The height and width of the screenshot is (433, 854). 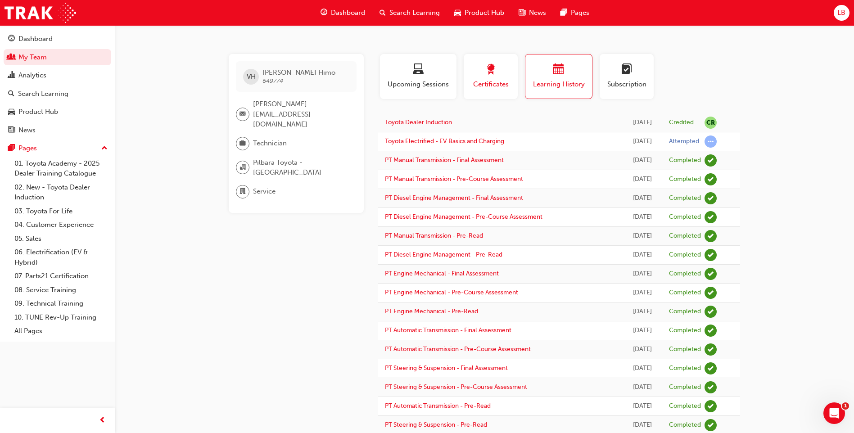 What do you see at coordinates (842, 13) in the screenshot?
I see `button: LB` at bounding box center [842, 13].